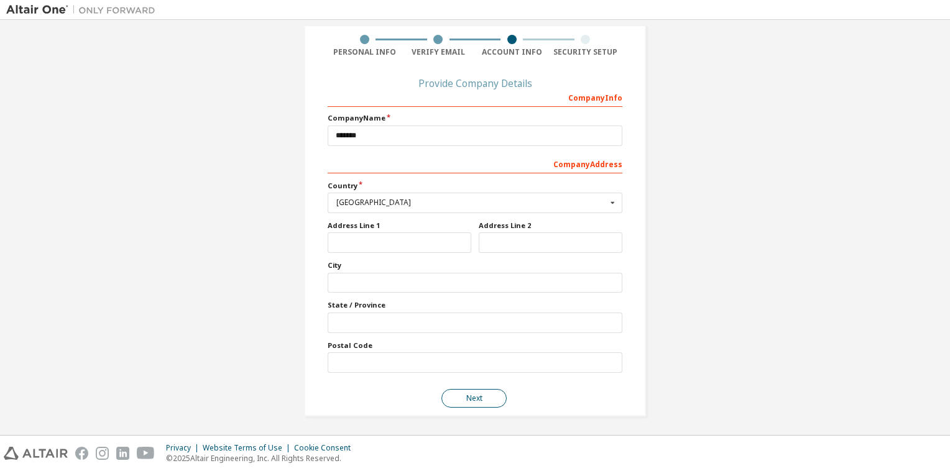 The height and width of the screenshot is (471, 950). What do you see at coordinates (474, 398) in the screenshot?
I see `button: Next` at bounding box center [474, 398].